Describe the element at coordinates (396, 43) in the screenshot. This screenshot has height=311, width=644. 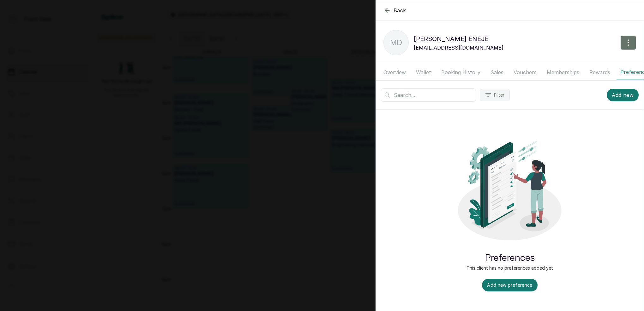
I see `p: MD` at that location.